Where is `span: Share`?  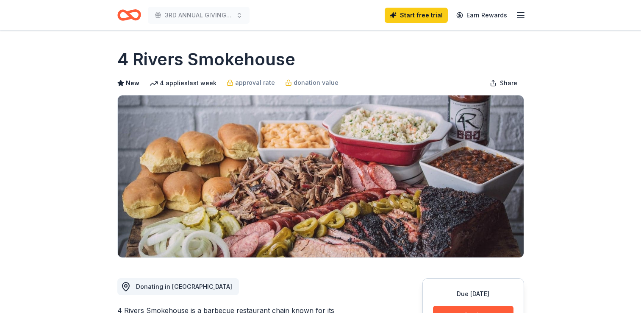
span: Share is located at coordinates (508, 83).